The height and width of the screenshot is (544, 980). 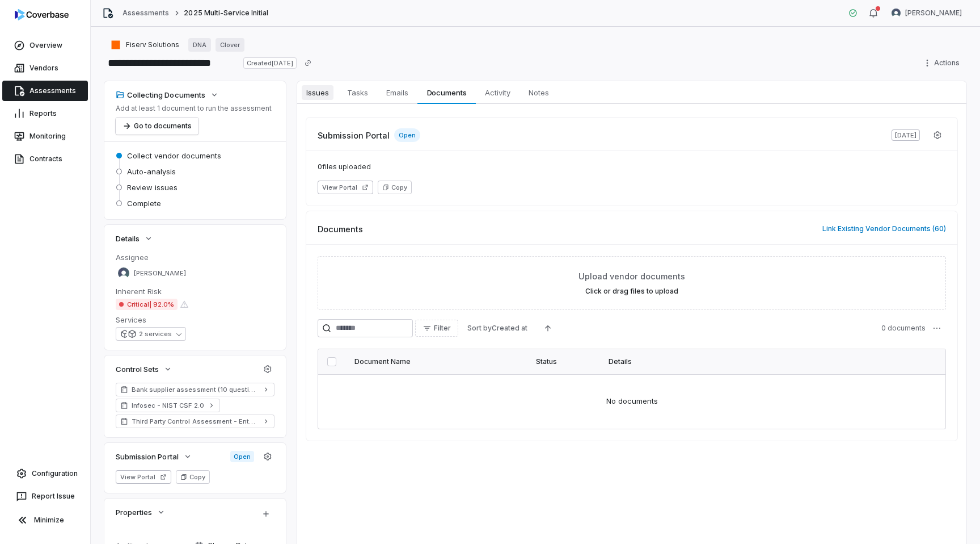 I want to click on dt: Services, so click(x=195, y=319).